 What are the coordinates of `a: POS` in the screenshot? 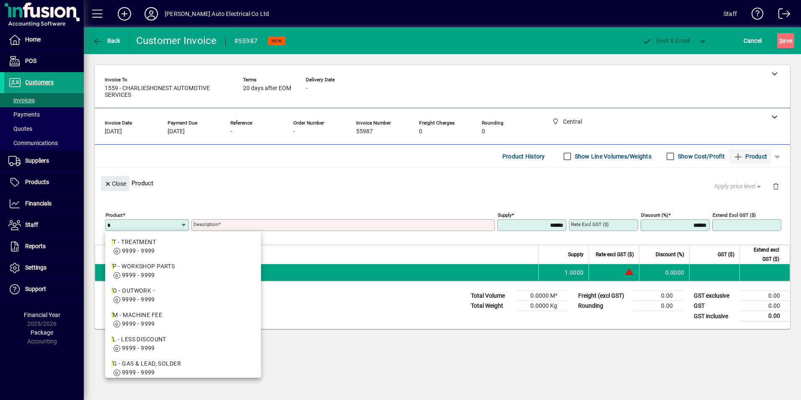 It's located at (44, 61).